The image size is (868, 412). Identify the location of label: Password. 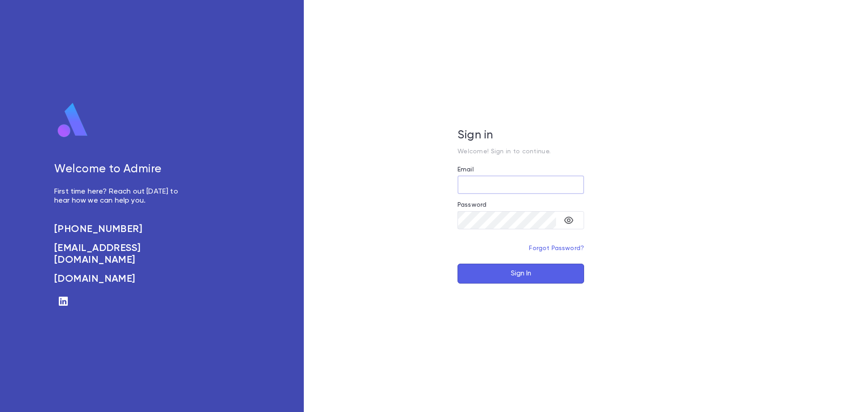
(472, 205).